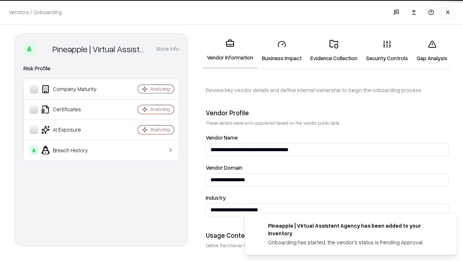  Describe the element at coordinates (328, 137) in the screenshot. I see `label: Vendor Name` at that location.